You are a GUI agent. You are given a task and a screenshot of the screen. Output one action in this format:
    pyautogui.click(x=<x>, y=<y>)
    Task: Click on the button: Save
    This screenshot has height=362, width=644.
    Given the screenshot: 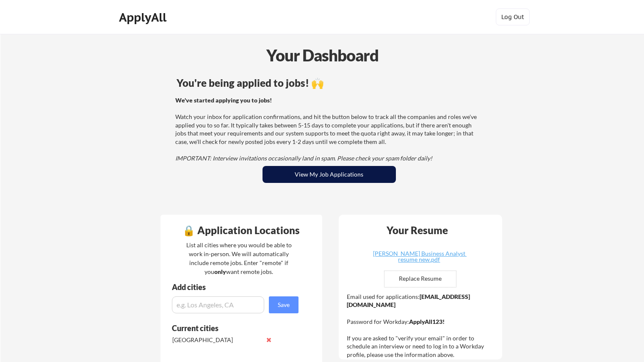 What is the action you would take?
    pyautogui.click(x=284, y=305)
    